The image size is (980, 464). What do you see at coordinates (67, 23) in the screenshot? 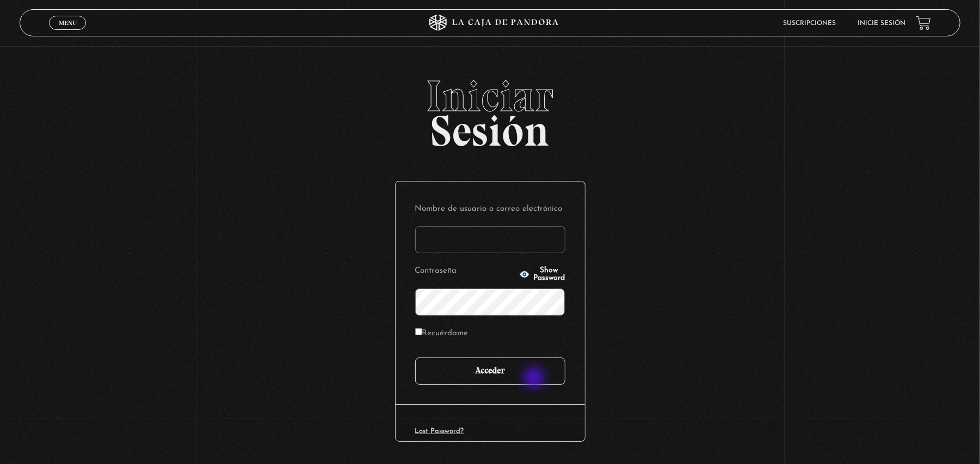
I see `span: Menu` at bounding box center [67, 23].